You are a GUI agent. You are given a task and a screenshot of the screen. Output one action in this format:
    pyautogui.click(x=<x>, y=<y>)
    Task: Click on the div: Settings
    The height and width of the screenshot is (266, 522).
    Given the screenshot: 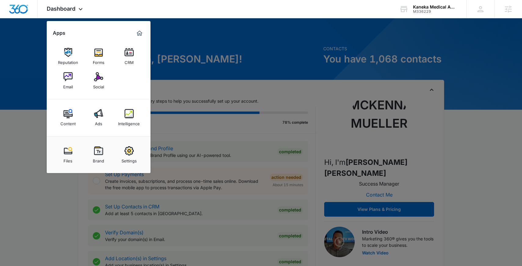 What is the action you would take?
    pyautogui.click(x=129, y=160)
    